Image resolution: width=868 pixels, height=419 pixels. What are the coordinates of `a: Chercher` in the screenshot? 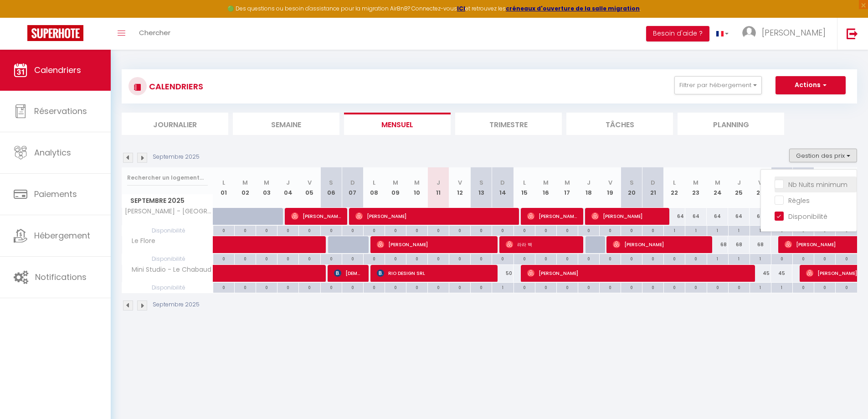 It's located at (154, 34).